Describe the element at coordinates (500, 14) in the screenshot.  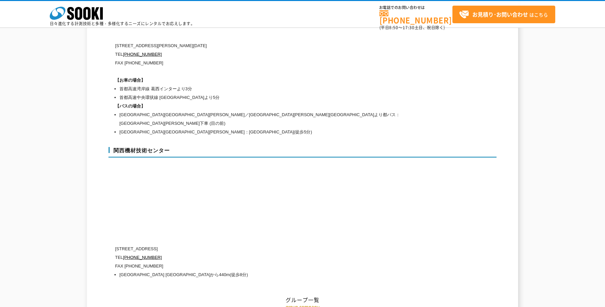
I see `strong: お見積り･お問い合わせ` at that location.